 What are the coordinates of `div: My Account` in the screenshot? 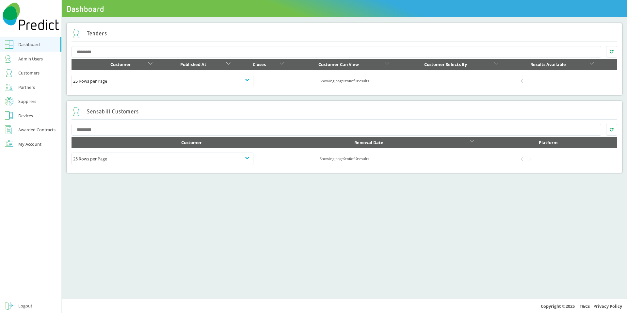 It's located at (30, 144).